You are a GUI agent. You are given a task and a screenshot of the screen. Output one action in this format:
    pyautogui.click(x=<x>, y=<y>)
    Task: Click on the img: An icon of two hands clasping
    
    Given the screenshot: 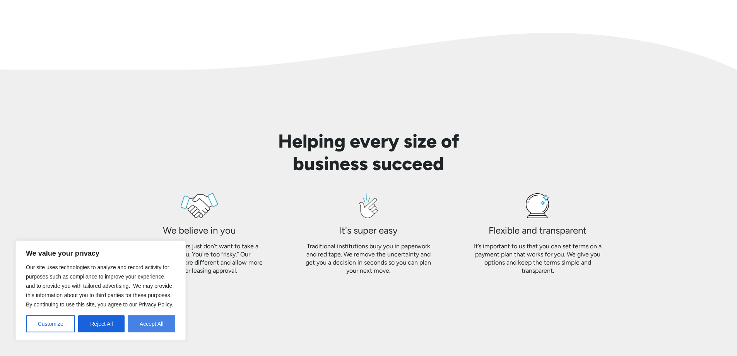 What is the action you would take?
    pyautogui.click(x=199, y=206)
    